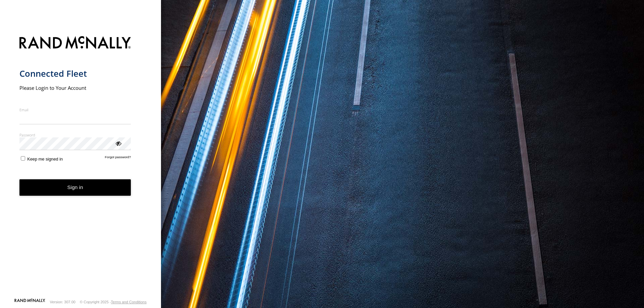 This screenshot has width=644, height=308. I want to click on label: Password, so click(75, 134).